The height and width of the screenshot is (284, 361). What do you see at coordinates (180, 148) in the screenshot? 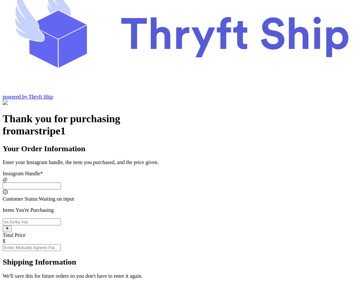
I see `h2: Your Order Information` at bounding box center [180, 148].